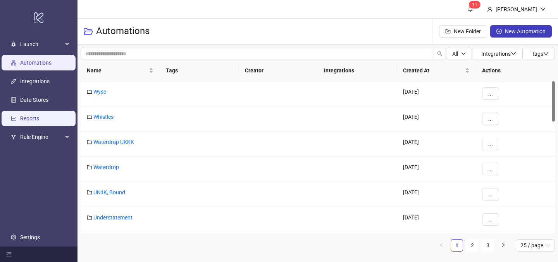 This screenshot has height=262, width=558. What do you see at coordinates (113, 218) in the screenshot?
I see `a: Understatement` at bounding box center [113, 218].